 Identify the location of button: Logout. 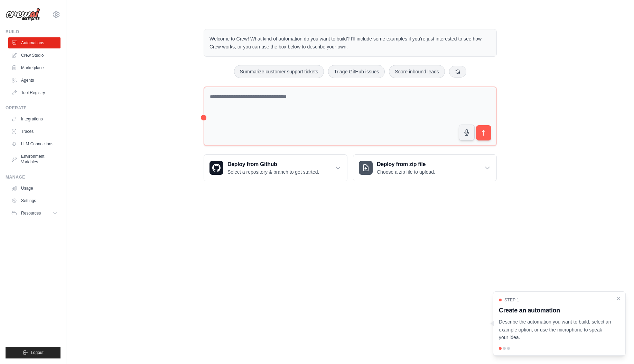
(33, 352).